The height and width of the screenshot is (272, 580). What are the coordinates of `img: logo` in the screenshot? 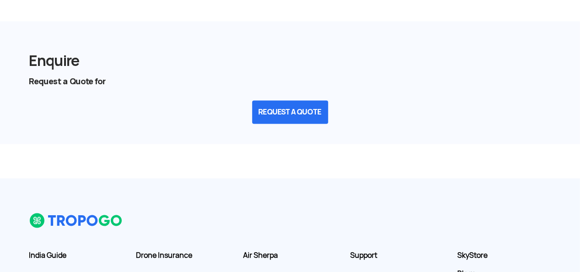 It's located at (76, 221).